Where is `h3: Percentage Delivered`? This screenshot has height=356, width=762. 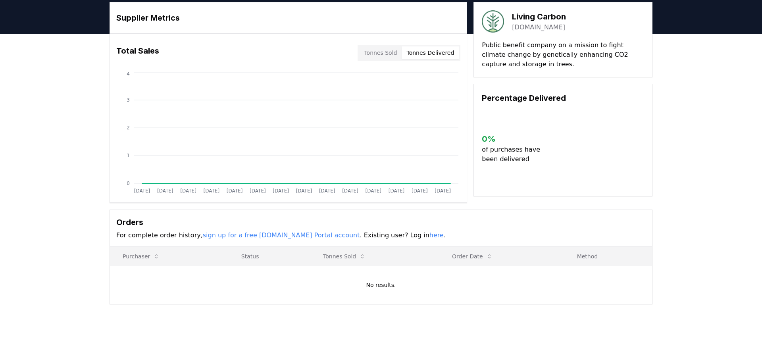 h3: Percentage Delivered is located at coordinates (563, 98).